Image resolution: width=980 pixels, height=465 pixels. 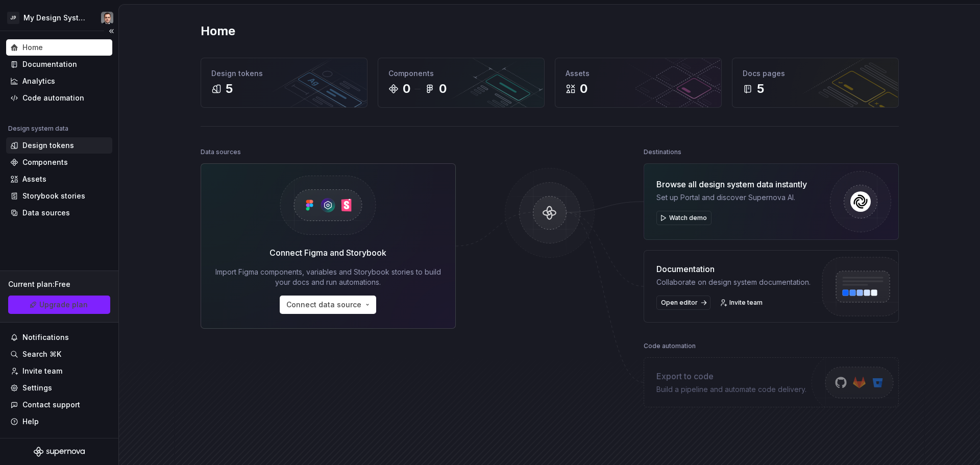 I want to click on span: Connect data source, so click(x=324, y=305).